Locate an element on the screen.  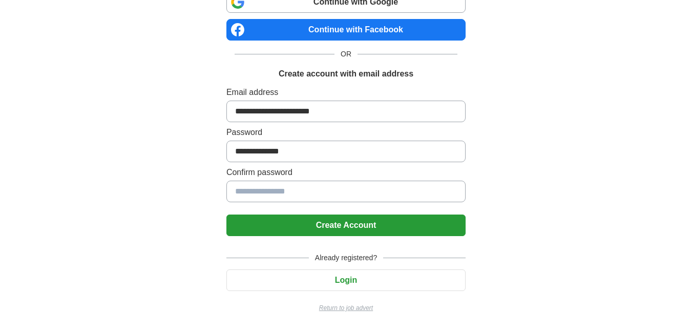
a: Return to job advert is located at coordinates (346, 308).